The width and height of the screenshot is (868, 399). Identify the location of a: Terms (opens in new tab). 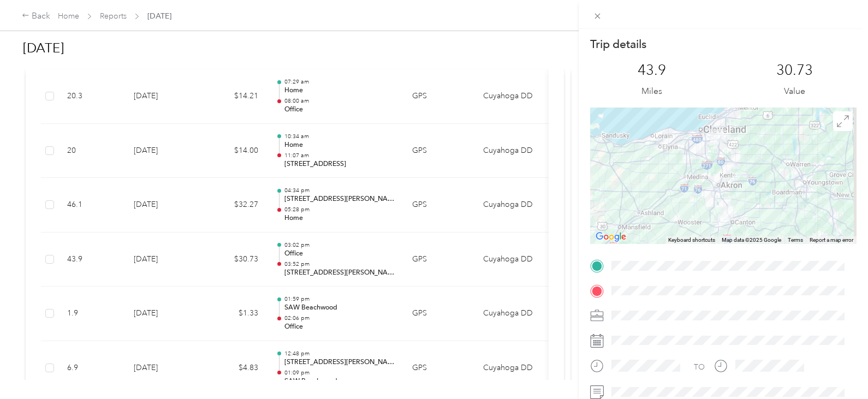
(795, 240).